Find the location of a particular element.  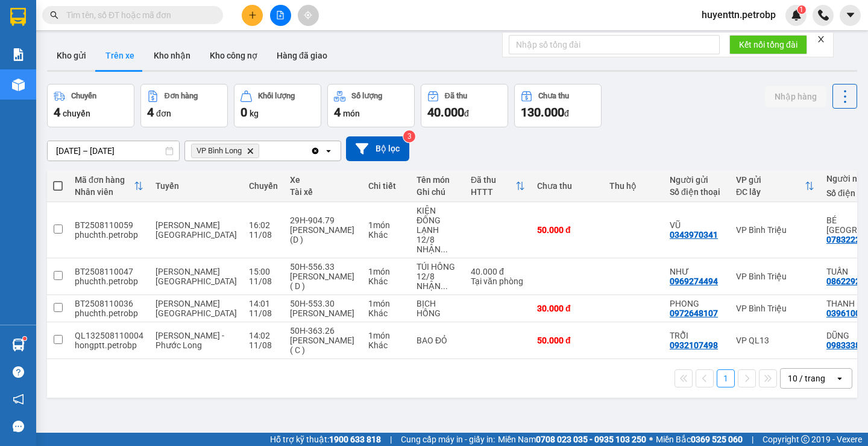

button: Số lượng4món is located at coordinates (370, 106).